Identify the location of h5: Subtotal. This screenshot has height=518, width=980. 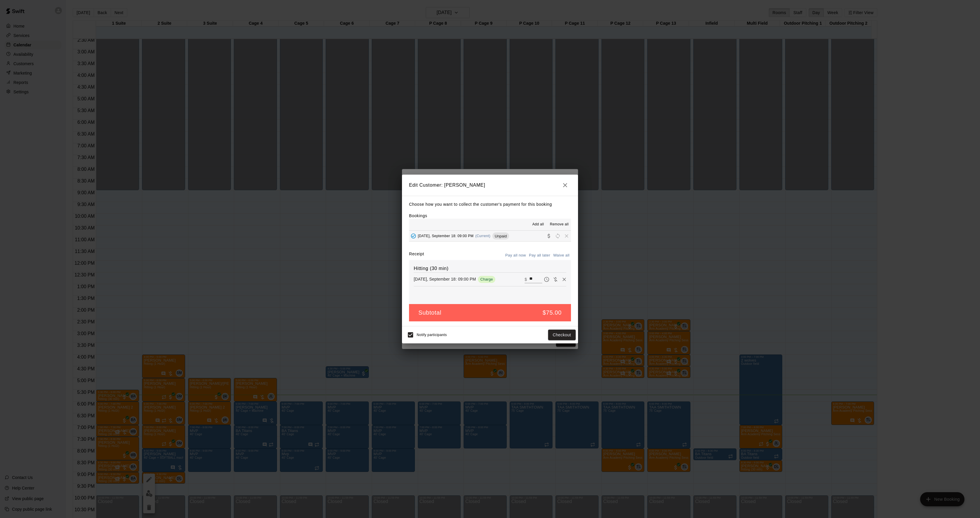
(430, 312).